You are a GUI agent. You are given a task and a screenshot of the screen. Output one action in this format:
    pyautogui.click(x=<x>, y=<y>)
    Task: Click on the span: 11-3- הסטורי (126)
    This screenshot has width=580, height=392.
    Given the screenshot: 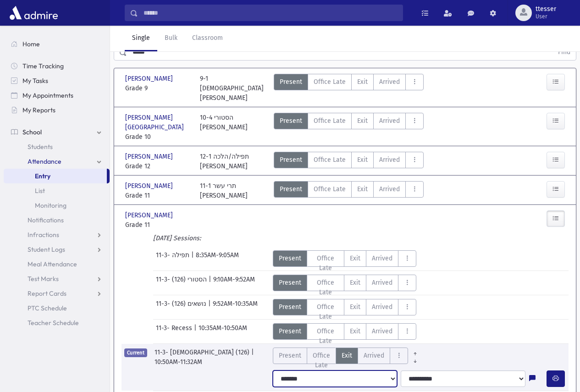 What is the action you would take?
    pyautogui.click(x=182, y=283)
    